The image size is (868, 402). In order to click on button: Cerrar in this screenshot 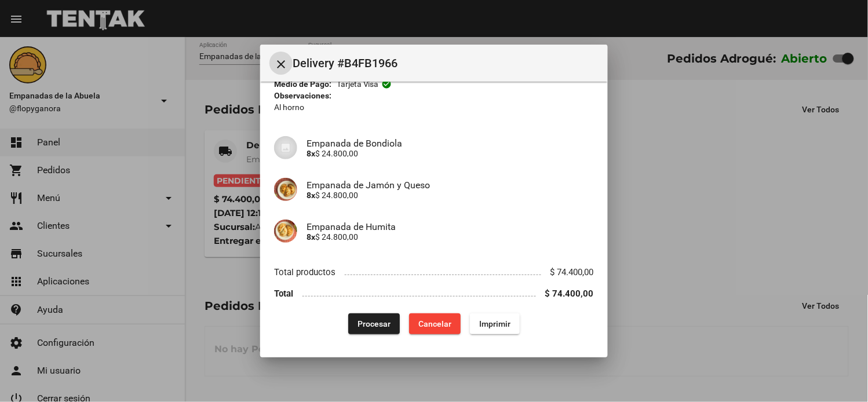, I will do `click(281, 63)`.